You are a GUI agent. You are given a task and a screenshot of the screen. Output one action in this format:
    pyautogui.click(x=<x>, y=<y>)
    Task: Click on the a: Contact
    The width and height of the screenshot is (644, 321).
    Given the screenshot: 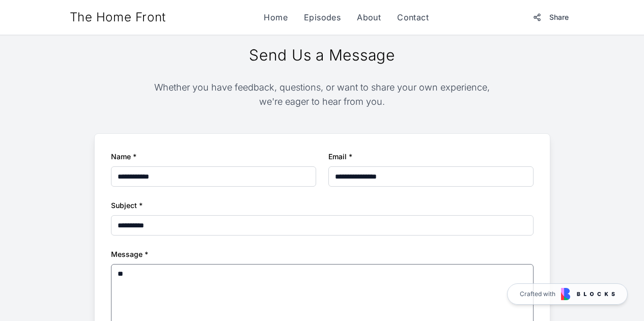 What is the action you would take?
    pyautogui.click(x=413, y=17)
    